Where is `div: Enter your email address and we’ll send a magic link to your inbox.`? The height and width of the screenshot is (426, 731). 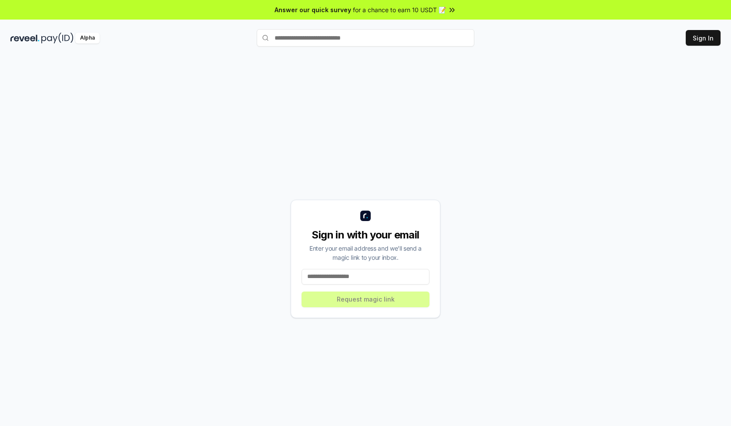 div: Enter your email address and we’ll send a magic link to your inbox. is located at coordinates (366, 253).